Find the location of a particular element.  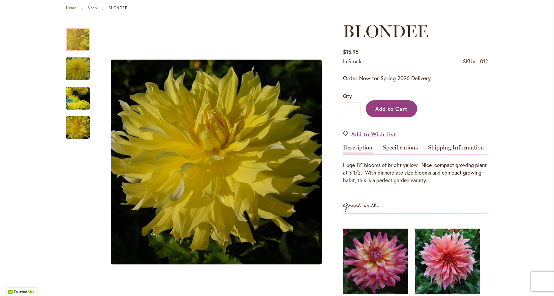

strong: SKU is located at coordinates (470, 61).